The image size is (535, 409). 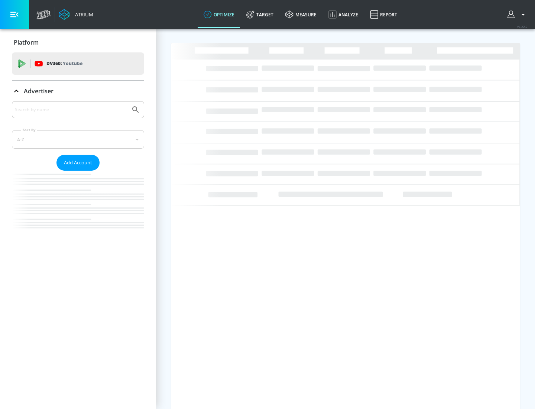 What do you see at coordinates (64, 64) in the screenshot?
I see `p: DV360:` at bounding box center [64, 64].